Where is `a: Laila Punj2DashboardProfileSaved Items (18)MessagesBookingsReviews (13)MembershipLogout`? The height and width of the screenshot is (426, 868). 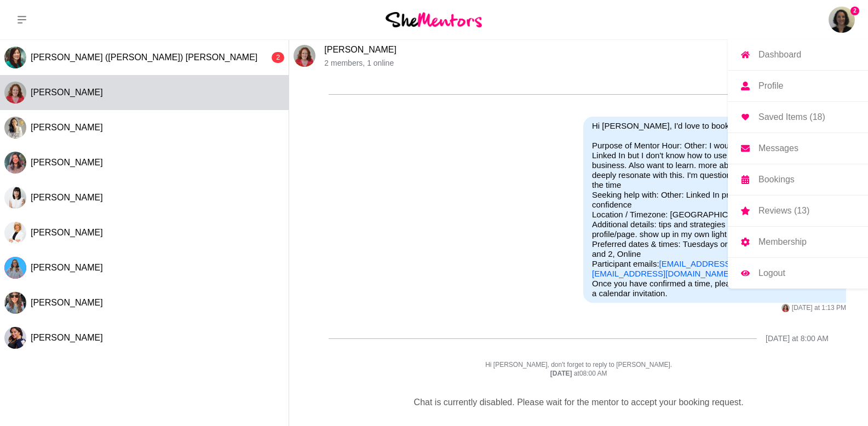 a: Laila Punj2DashboardProfileSaved Items (18)MessagesBookingsReviews (13)MembershipLogout is located at coordinates (842, 20).